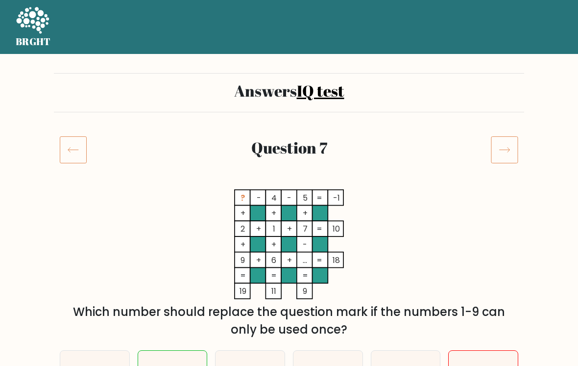  Describe the element at coordinates (274, 291) in the screenshot. I see `tspan: 11` at that location.